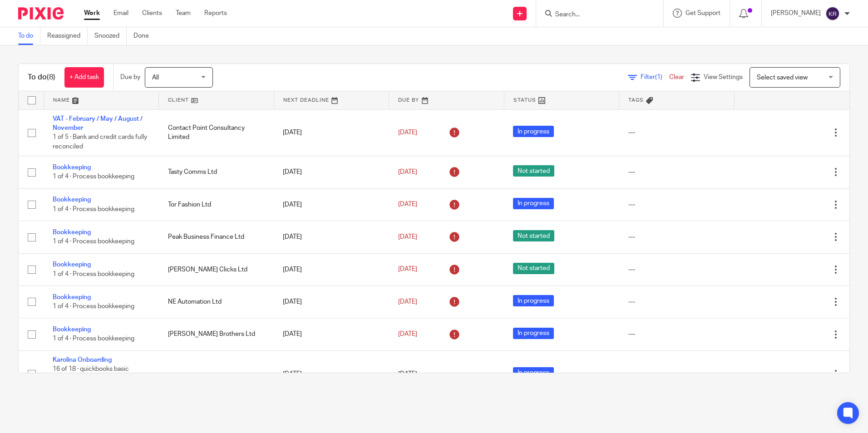 This screenshot has height=433, width=868. Describe the element at coordinates (782, 77) in the screenshot. I see `span: Select saved view` at that location.